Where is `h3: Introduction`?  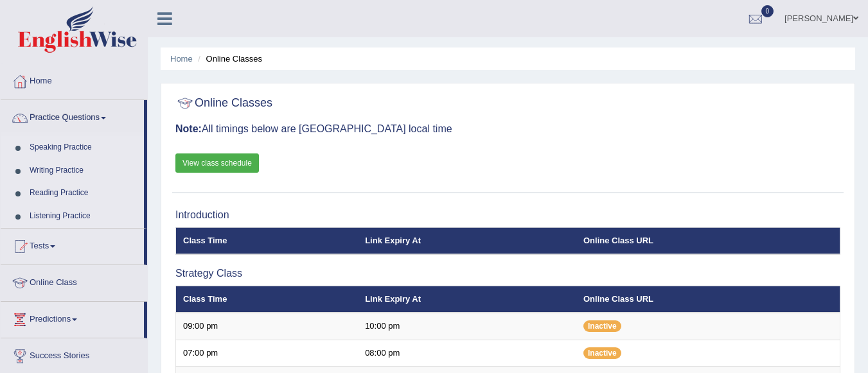
h3: Introduction is located at coordinates (508, 215).